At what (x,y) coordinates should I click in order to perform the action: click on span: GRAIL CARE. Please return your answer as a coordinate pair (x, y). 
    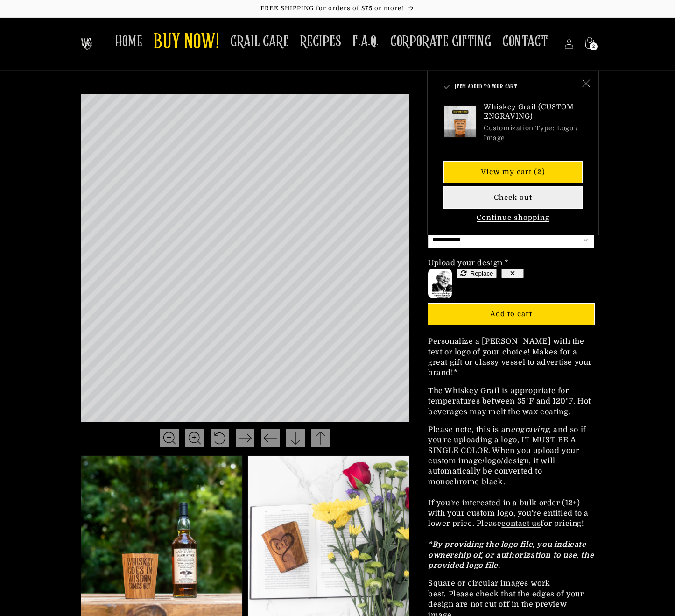
    Looking at the image, I should click on (260, 42).